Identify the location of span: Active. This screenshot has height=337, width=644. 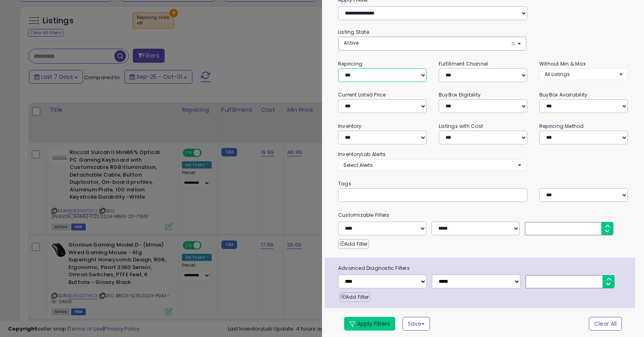
(351, 43).